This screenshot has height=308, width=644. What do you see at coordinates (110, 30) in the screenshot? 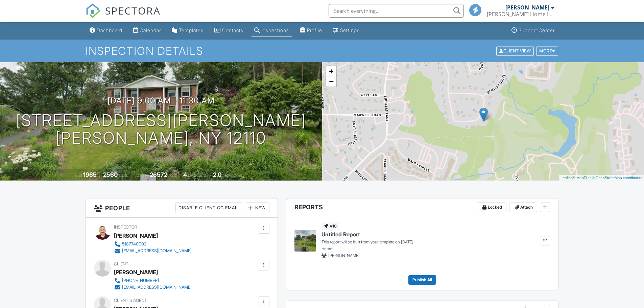
I see `div: Dashboard` at bounding box center [110, 30].